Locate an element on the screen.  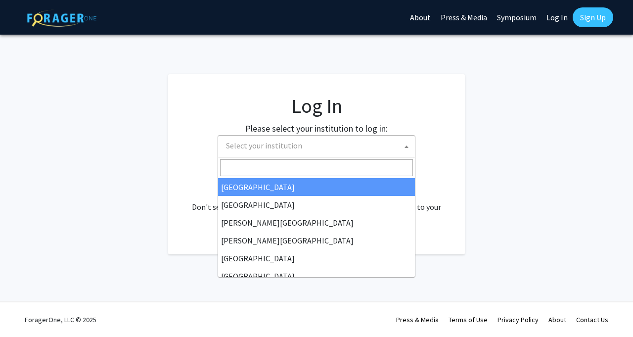
div: ForagerOne, LLC © 2025 is located at coordinates (60, 320).